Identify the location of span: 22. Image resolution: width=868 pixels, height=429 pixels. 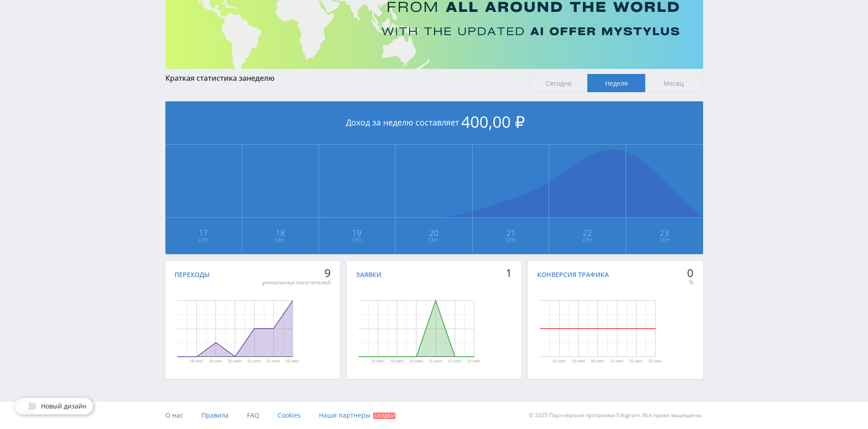
(587, 233).